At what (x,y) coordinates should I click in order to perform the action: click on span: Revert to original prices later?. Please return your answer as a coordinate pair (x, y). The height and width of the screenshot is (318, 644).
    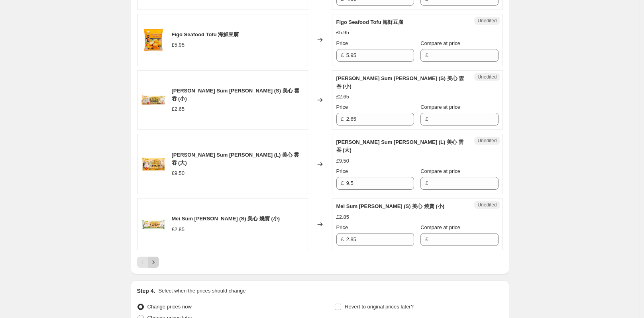
    Looking at the image, I should click on (379, 306).